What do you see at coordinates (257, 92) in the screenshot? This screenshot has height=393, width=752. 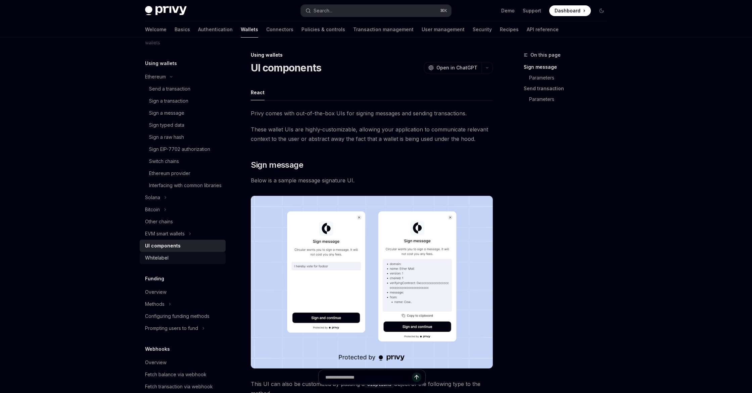 I see `button: React` at bounding box center [257, 92].